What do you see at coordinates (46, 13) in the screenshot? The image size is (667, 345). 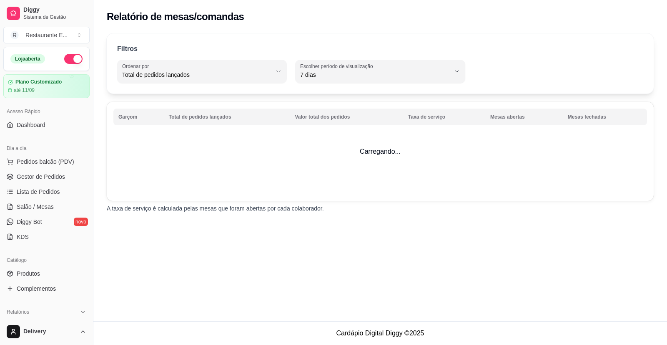 I see `a: DiggySistema de Gestão` at bounding box center [46, 13].